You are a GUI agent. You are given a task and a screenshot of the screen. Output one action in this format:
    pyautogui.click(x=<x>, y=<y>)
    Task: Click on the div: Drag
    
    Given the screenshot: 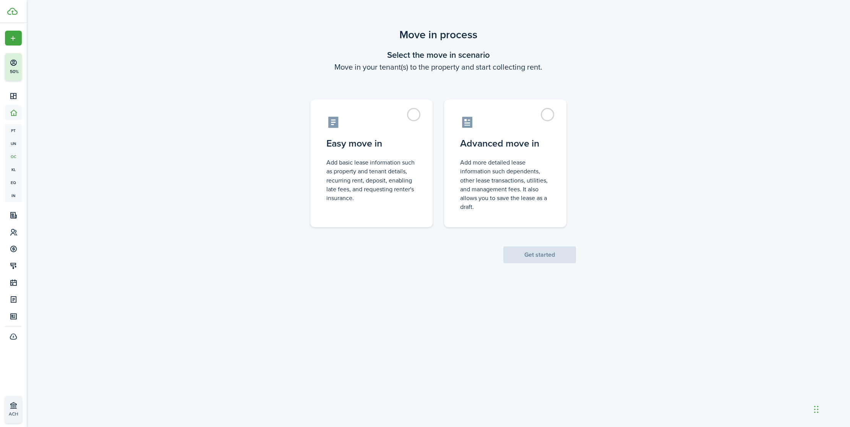 What is the action you would take?
    pyautogui.click(x=817, y=409)
    